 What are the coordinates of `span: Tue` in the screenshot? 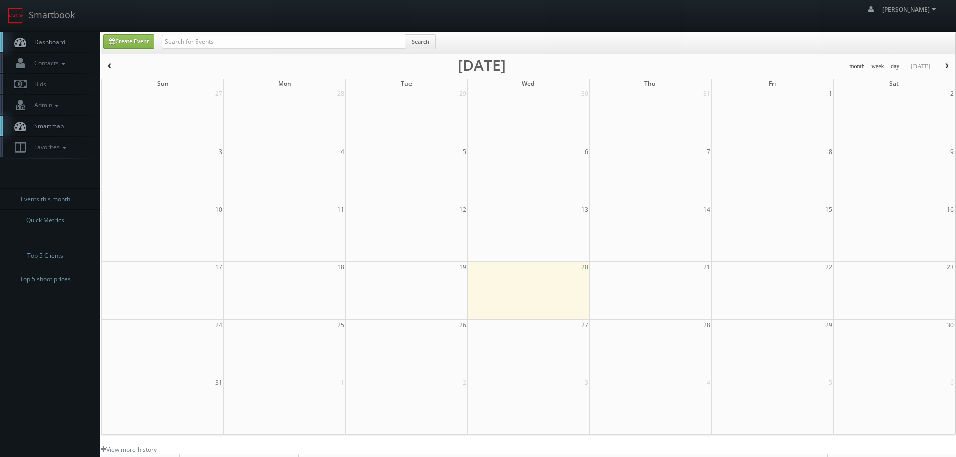 It's located at (407, 83).